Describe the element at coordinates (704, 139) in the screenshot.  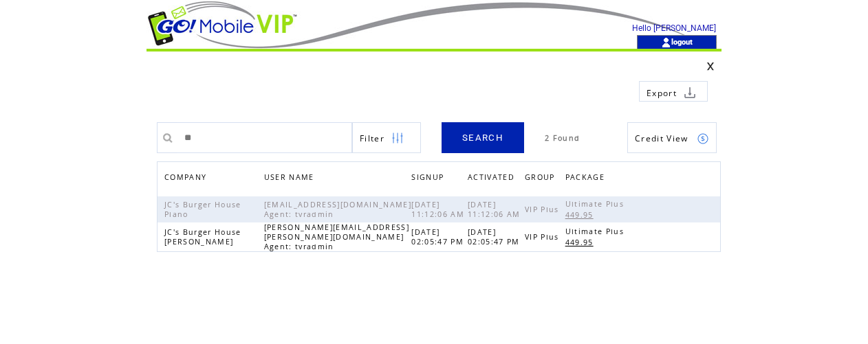
I see `img: credits.png` at that location.